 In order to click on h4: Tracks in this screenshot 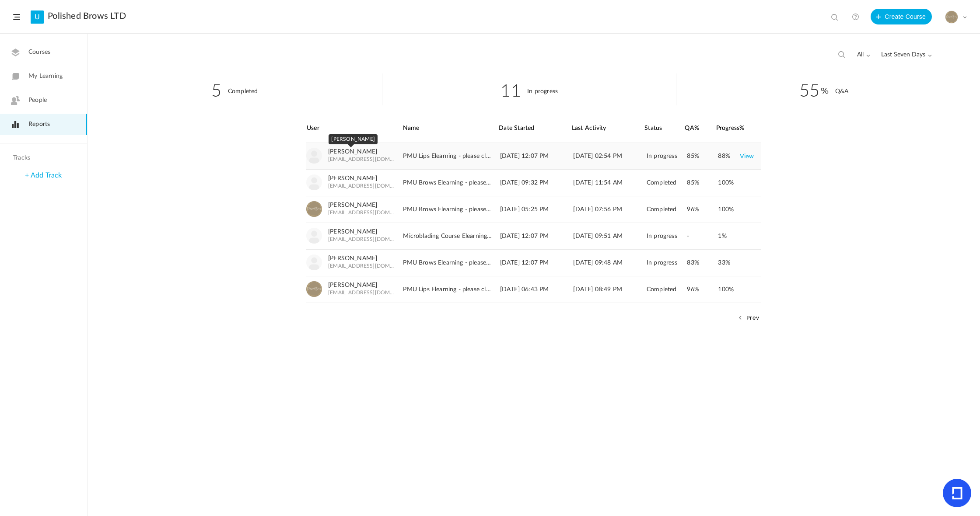, I will do `click(42, 158)`.